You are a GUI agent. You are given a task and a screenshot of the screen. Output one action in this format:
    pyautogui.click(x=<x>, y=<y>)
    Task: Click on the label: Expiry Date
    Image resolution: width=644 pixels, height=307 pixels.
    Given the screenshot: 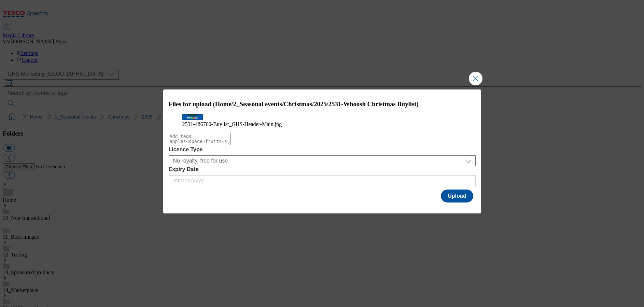 What is the action you would take?
    pyautogui.click(x=322, y=169)
    